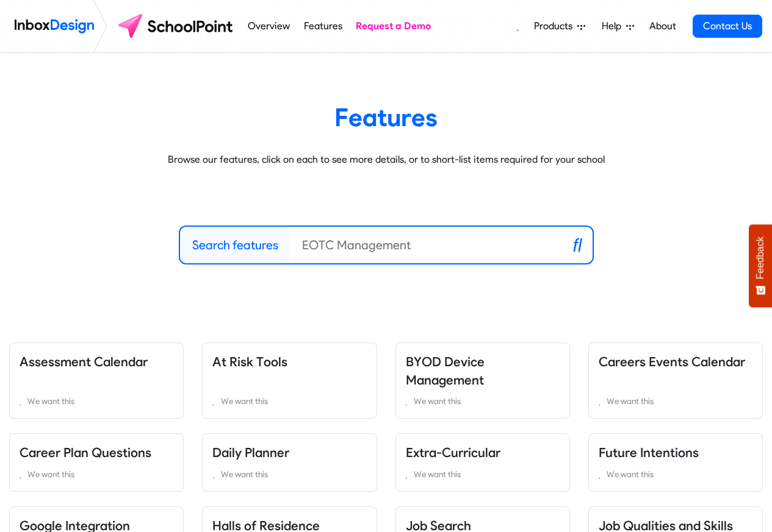 The width and height of the screenshot is (772, 532). Describe the element at coordinates (269, 26) in the screenshot. I see `a: Overview` at that location.